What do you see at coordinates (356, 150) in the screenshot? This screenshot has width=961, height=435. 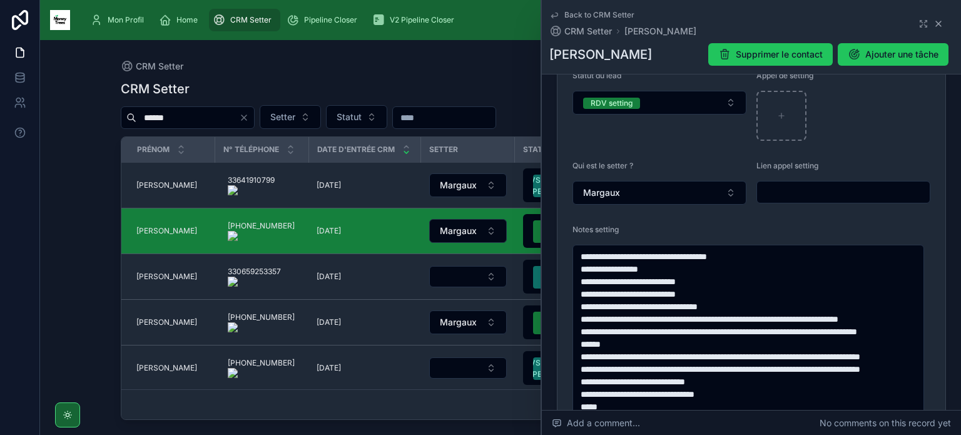 I see `span: Date d'entrée CRM` at bounding box center [356, 150].